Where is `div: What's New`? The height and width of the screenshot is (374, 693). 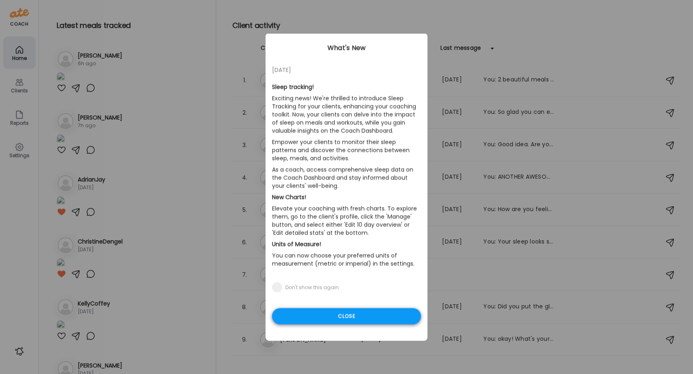 div: What's New is located at coordinates (347, 48).